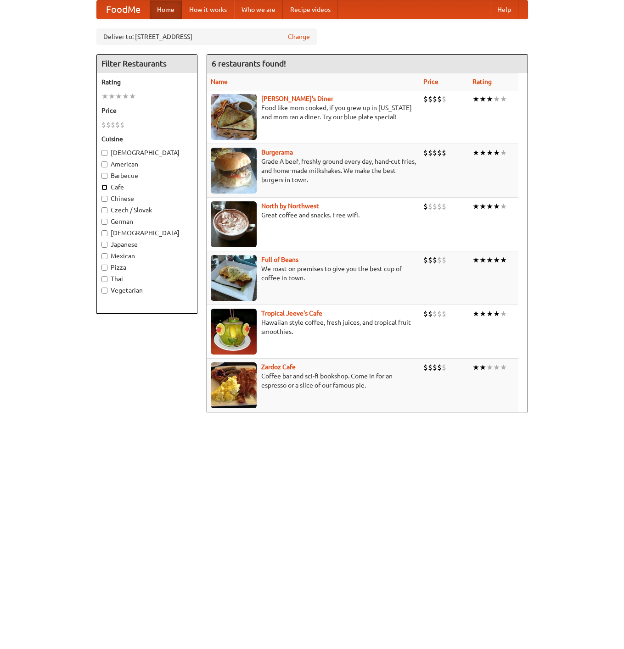 The image size is (624, 649). I want to click on h4: Filter Restaurants, so click(147, 64).